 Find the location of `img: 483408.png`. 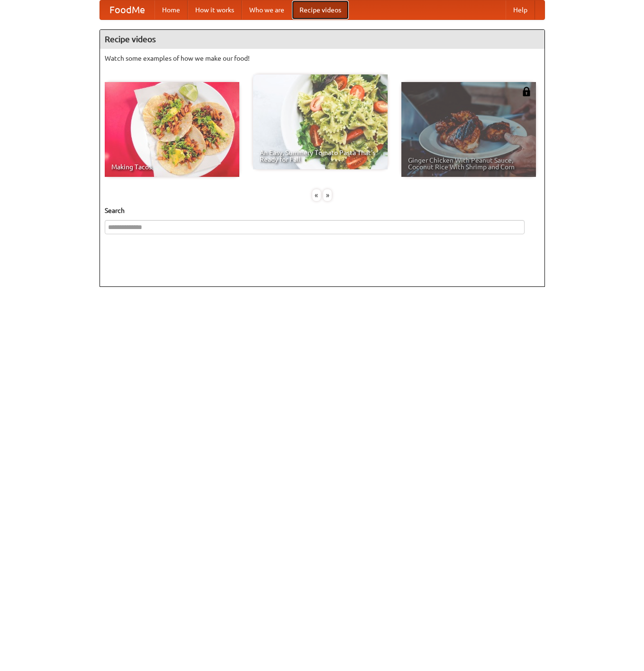

img: 483408.png is located at coordinates (527, 91).